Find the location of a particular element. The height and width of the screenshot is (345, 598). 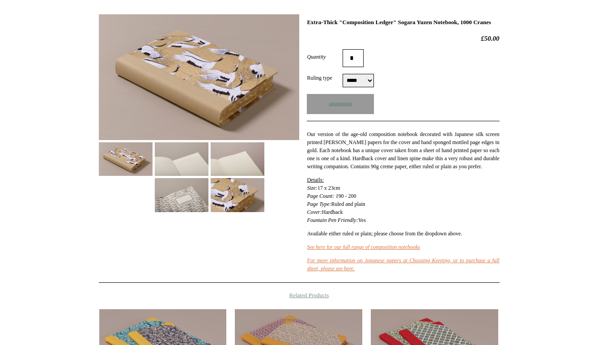

label: Ruling type is located at coordinates (325, 78).